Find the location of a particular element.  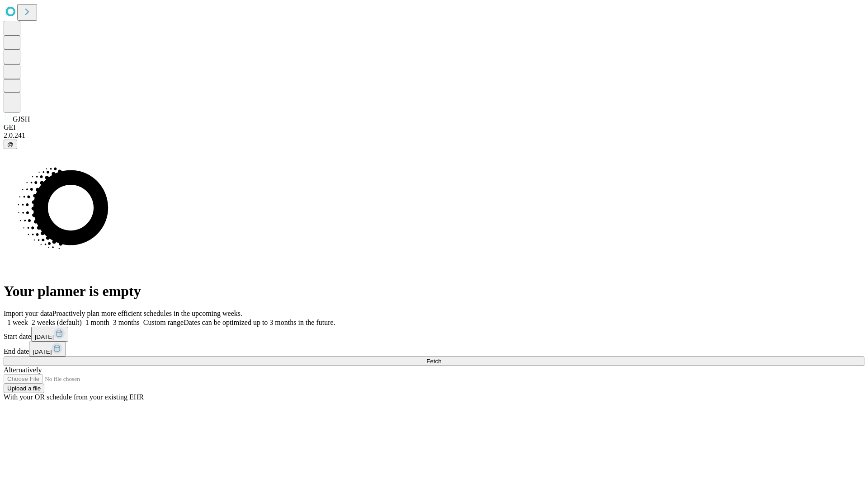

span: Custom range is located at coordinates (163, 322).